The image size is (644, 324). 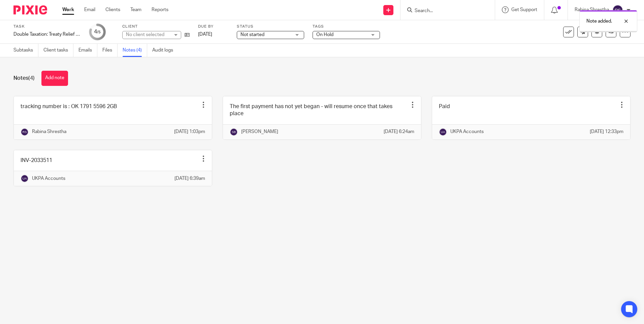 I want to click on p: Rabina Shrestha, so click(x=49, y=132).